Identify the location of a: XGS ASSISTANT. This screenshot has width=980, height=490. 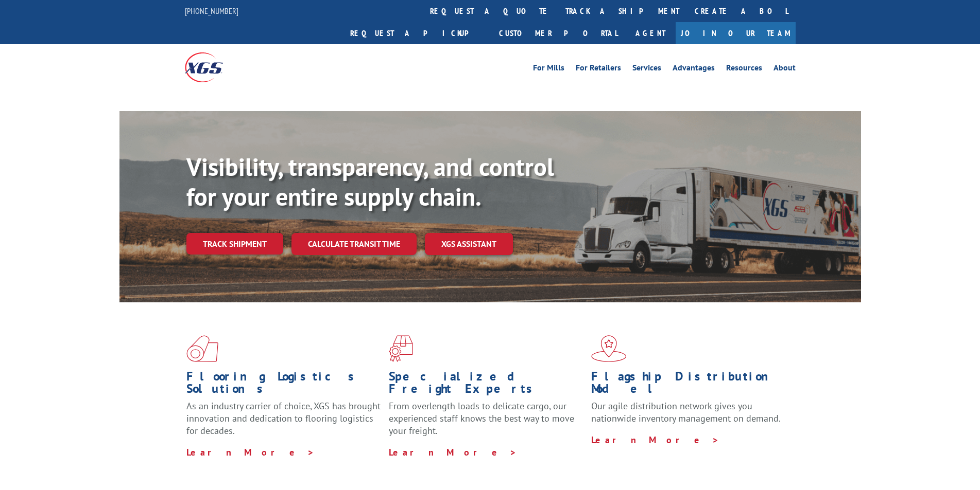
(468, 244).